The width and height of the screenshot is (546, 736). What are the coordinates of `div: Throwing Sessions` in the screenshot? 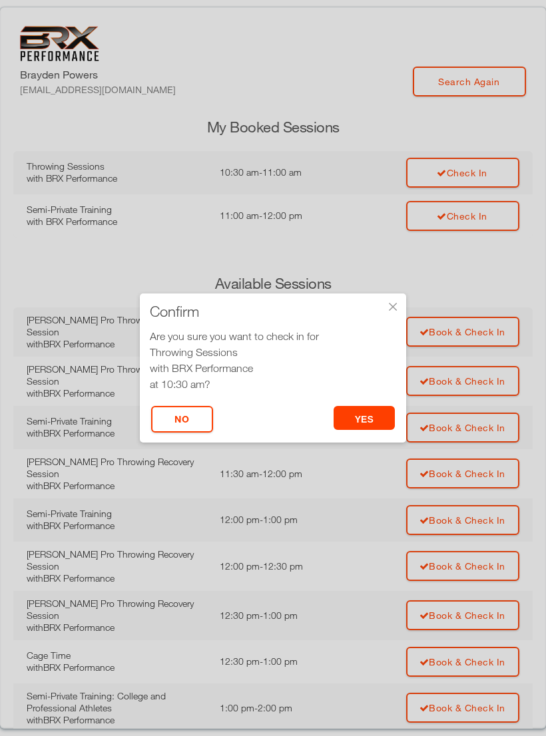 It's located at (273, 352).